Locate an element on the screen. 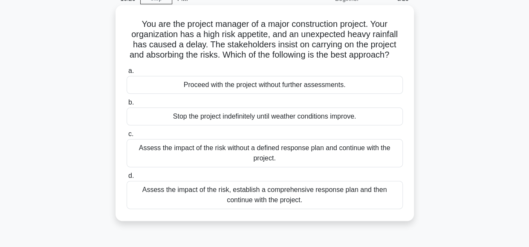 This screenshot has width=529, height=247. div: Assess the impact of the risk, establish a comprehensive response plan and then continue with the... is located at coordinates (265, 195).